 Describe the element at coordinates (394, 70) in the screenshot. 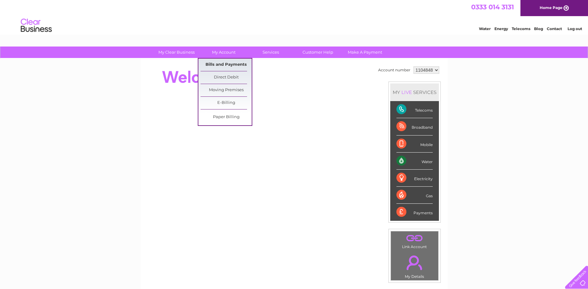

I see `td: Account number` at that location.